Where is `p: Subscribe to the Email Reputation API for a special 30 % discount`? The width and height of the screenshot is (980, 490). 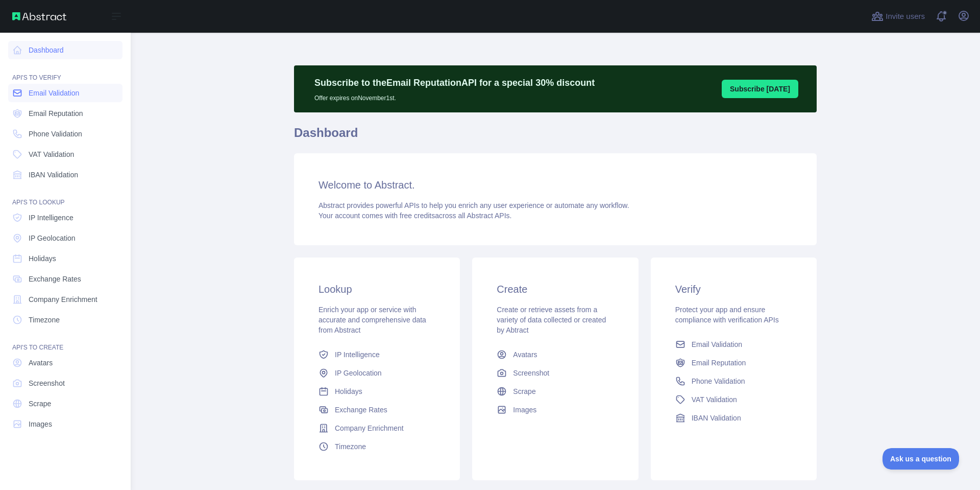 p: Subscribe to the Email Reputation API for a special 30 % discount is located at coordinates (454, 83).